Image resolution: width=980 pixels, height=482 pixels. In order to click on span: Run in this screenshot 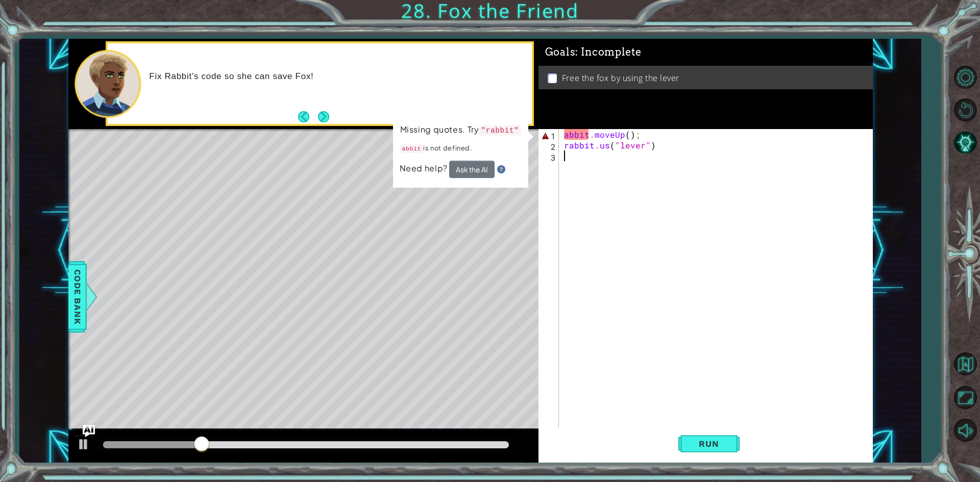, I will do `click(709, 443)`.